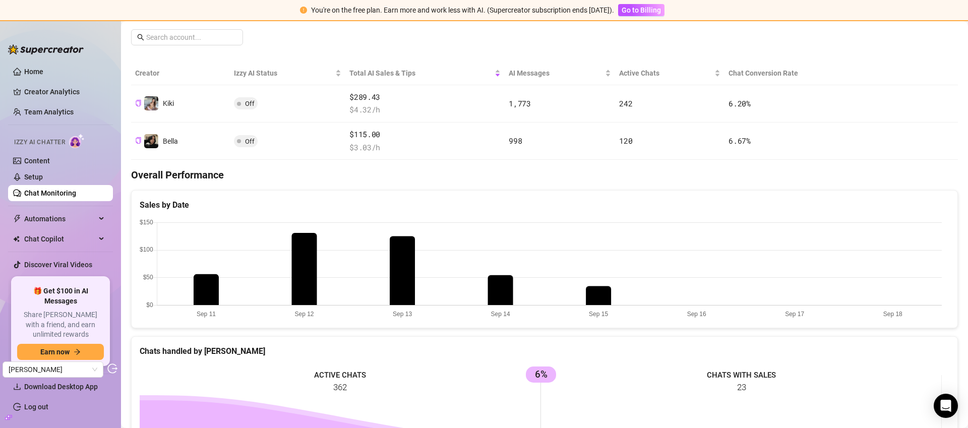 This screenshot has height=428, width=968. Describe the element at coordinates (421, 73) in the screenshot. I see `span: Total AI Sales & Tips` at that location.